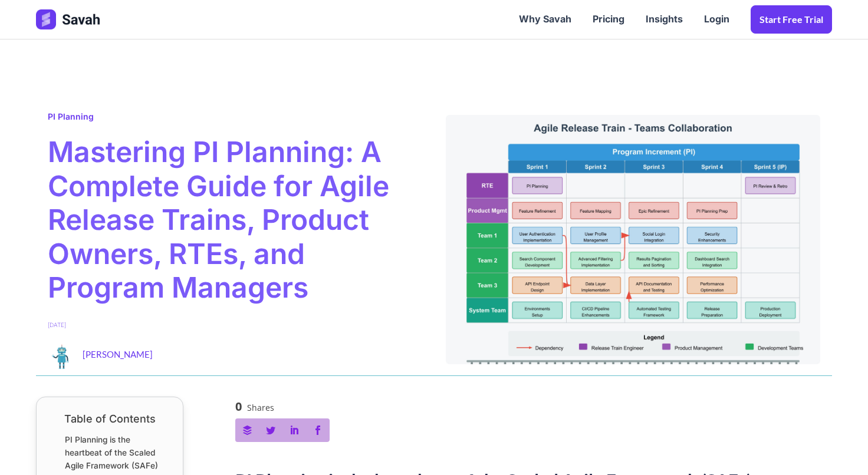 The width and height of the screenshot is (868, 475). What do you see at coordinates (235, 220) in the screenshot?
I see `span: Mastering PI Planning: A Complete Guide for Agile Release Trains, Product Owners, RTEs, and Progr...` at bounding box center [235, 220].